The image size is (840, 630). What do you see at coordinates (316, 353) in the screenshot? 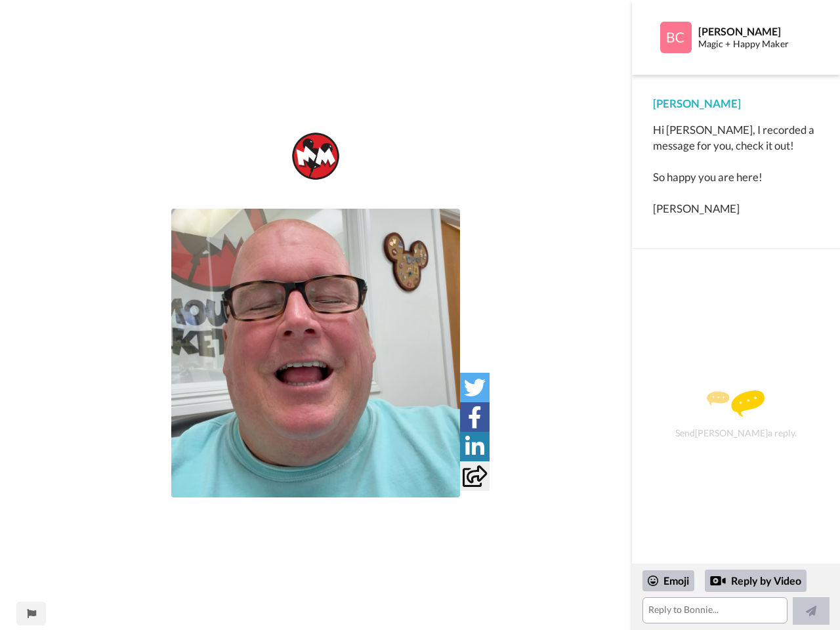
I see `img: 072c88ff-dc2c-412f-af4a-42e7a6eb6a48-thumb.jpg` at bounding box center [316, 353].